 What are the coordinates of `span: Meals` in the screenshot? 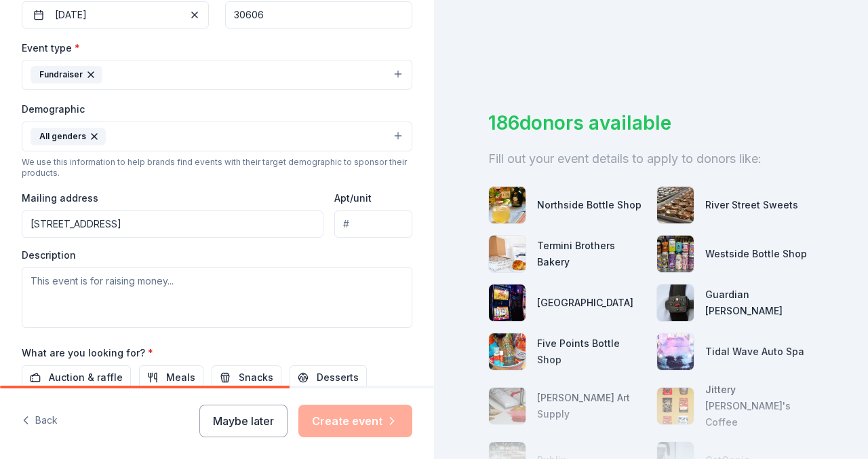 It's located at (180, 377).